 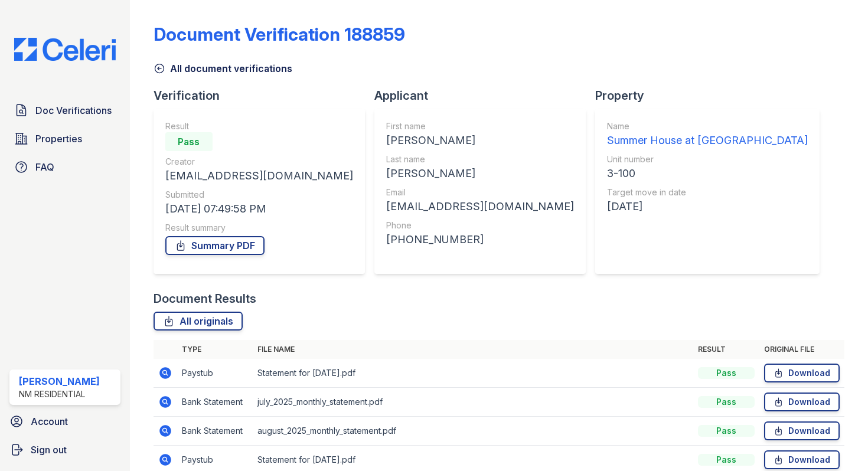 I want to click on span: Doc Verifications, so click(x=73, y=111).